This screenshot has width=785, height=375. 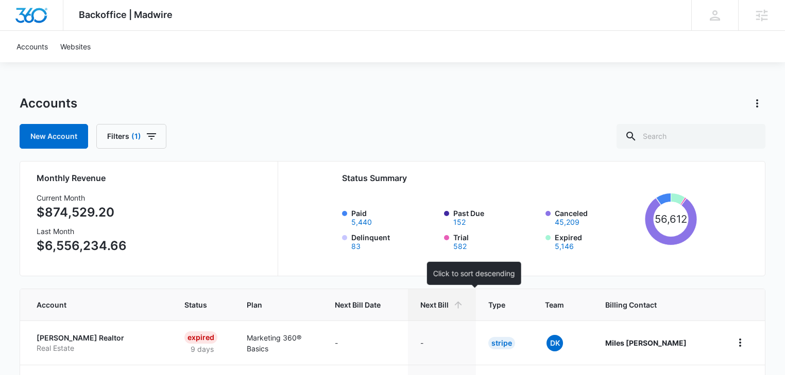 I want to click on a: Accounts, so click(x=32, y=46).